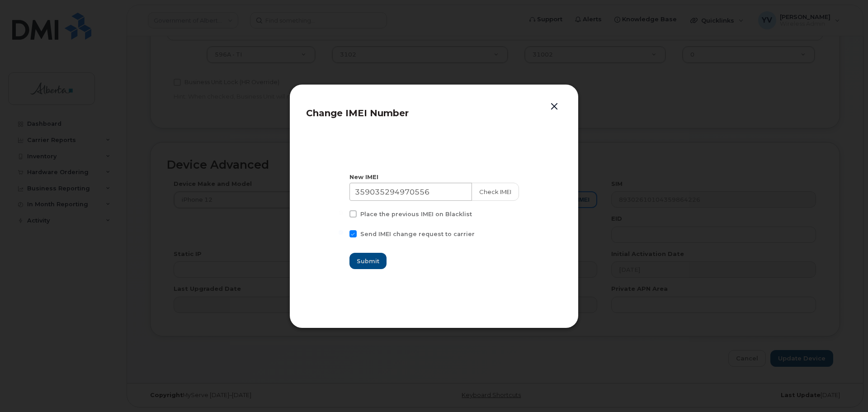 The image size is (868, 412). Describe the element at coordinates (368, 261) in the screenshot. I see `span: Submit` at that location.